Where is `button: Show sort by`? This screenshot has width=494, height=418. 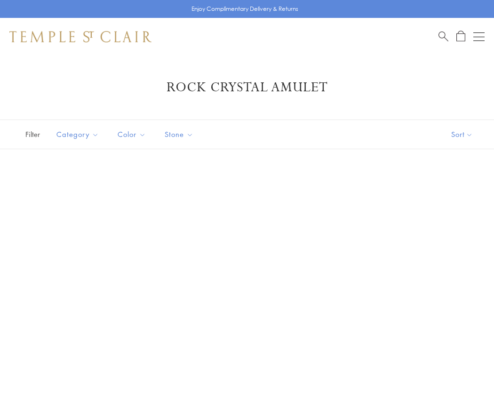 button: Show sort by is located at coordinates (462, 134).